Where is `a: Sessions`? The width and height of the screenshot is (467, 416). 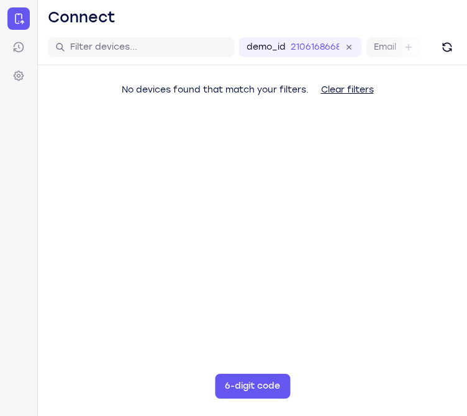 a: Sessions is located at coordinates (19, 47).